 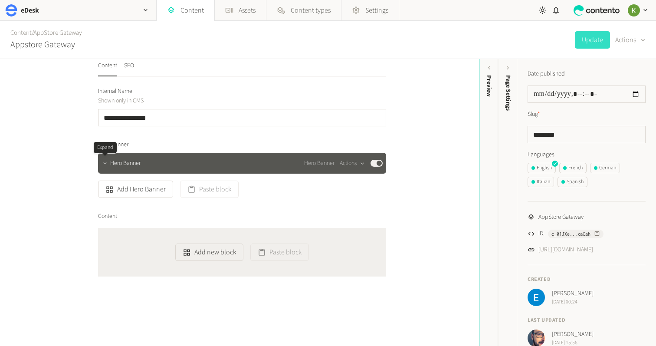 What do you see at coordinates (605, 168) in the screenshot?
I see `button: German` at bounding box center [605, 168].